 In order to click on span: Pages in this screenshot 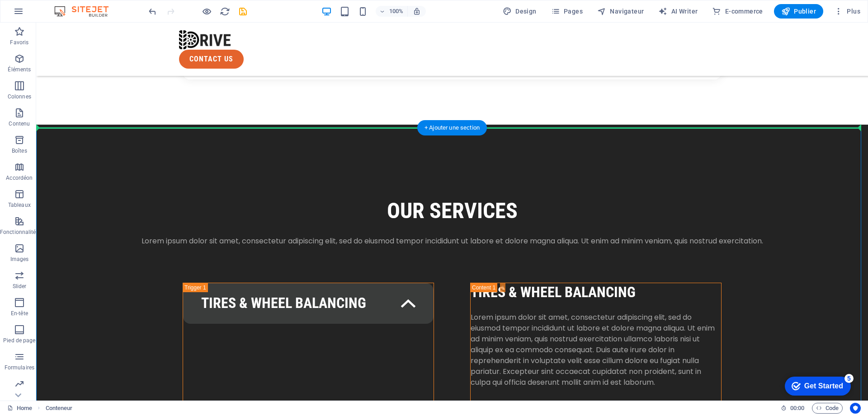, I will do `click(567, 11)`.